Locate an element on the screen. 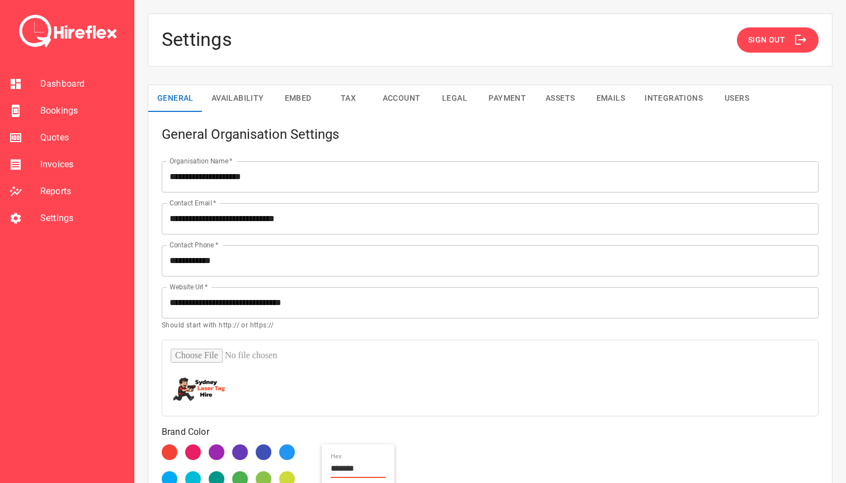  button: Payment is located at coordinates (507, 99).